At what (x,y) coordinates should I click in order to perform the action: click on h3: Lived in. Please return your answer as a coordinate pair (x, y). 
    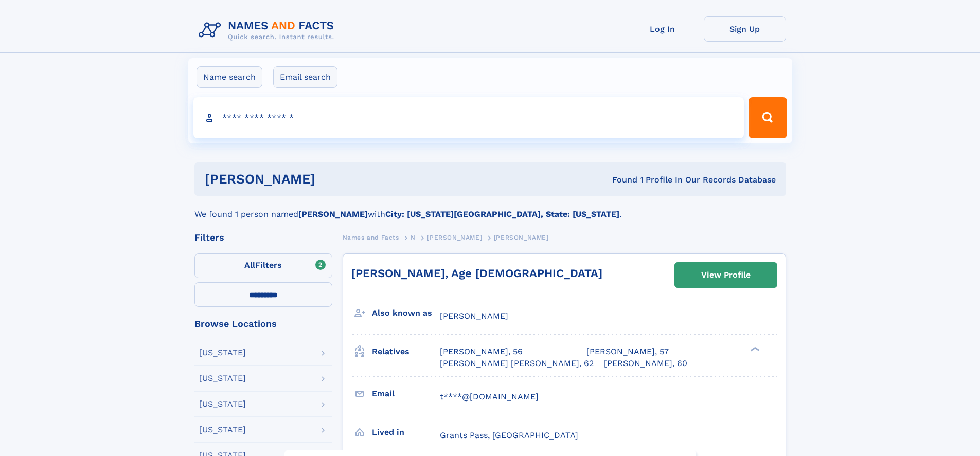
    Looking at the image, I should click on (406, 432).